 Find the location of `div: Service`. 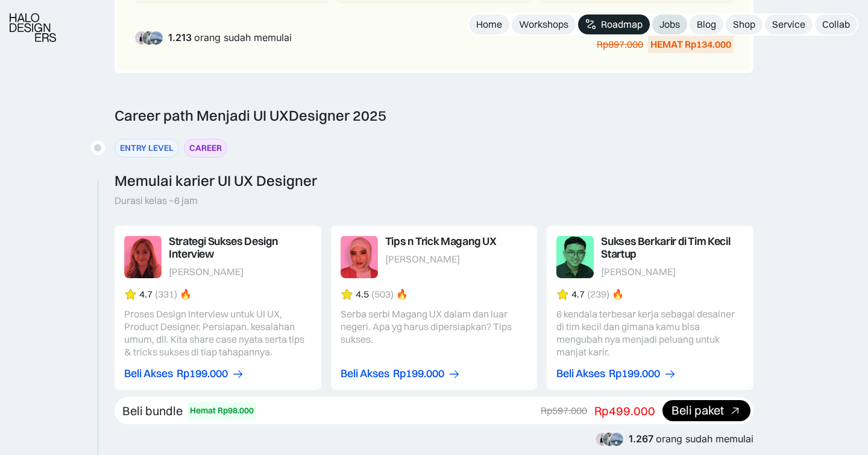

div: Service is located at coordinates (789, 24).